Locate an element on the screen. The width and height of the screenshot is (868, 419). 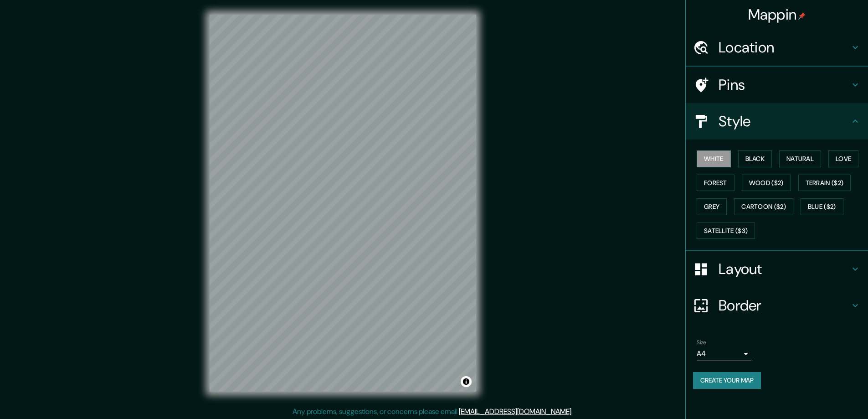
label: Size is located at coordinates (702, 342).